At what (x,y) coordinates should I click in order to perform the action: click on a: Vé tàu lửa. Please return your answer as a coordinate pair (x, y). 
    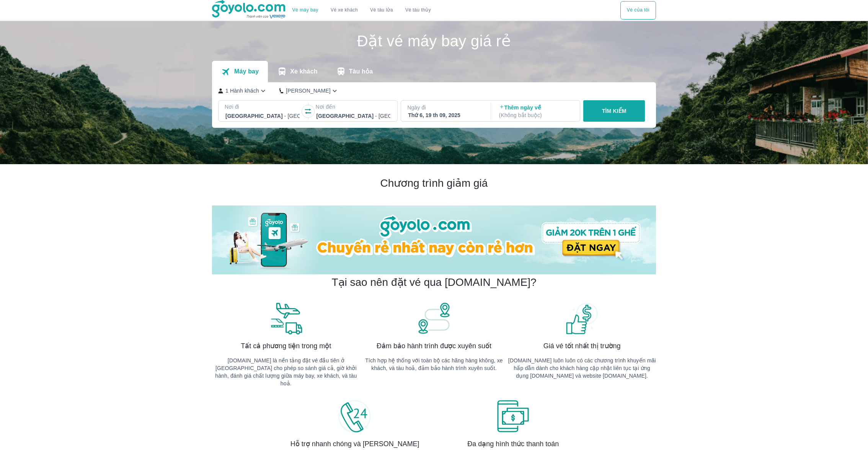
    Looking at the image, I should click on (382, 10).